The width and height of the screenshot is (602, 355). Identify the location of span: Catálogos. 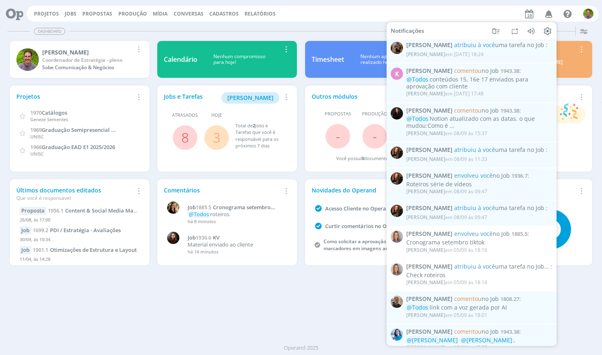
(54, 113).